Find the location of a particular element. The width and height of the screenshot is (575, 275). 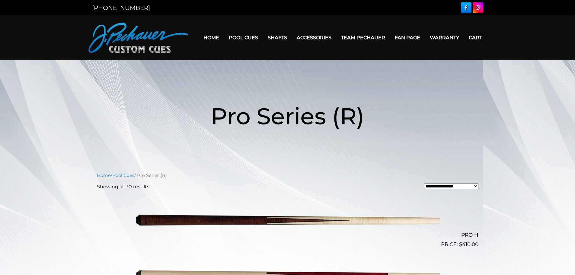

a: Accessories is located at coordinates (314, 37).